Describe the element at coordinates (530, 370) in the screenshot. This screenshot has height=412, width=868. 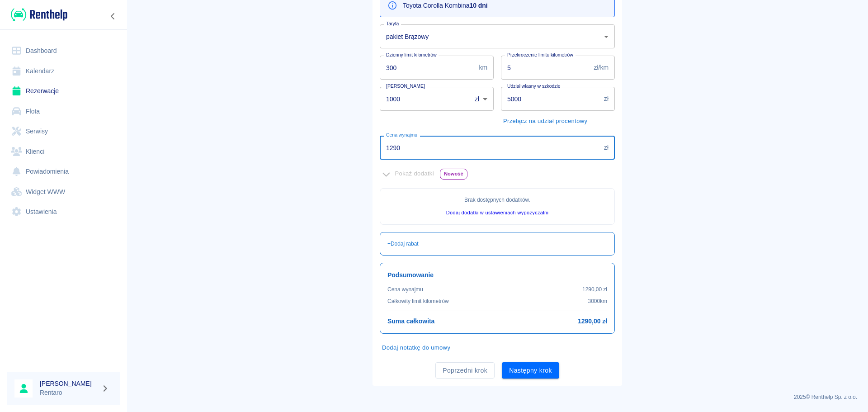
I see `button: Następny krok` at that location.